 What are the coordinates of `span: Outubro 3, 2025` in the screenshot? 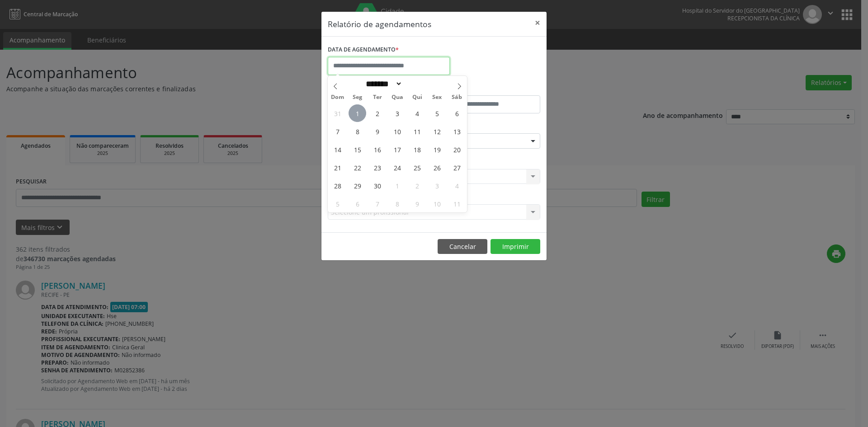 It's located at (436, 185).